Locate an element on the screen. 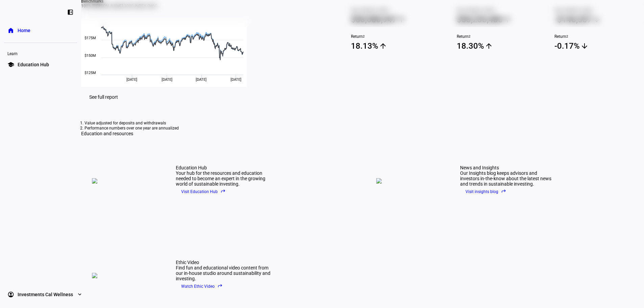 This screenshot has height=308, width=644. text: $150M is located at coordinates (90, 55).